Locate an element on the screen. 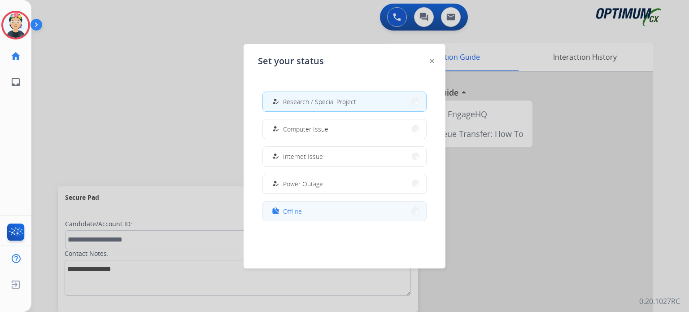  button: Computer Issue is located at coordinates (345, 129).